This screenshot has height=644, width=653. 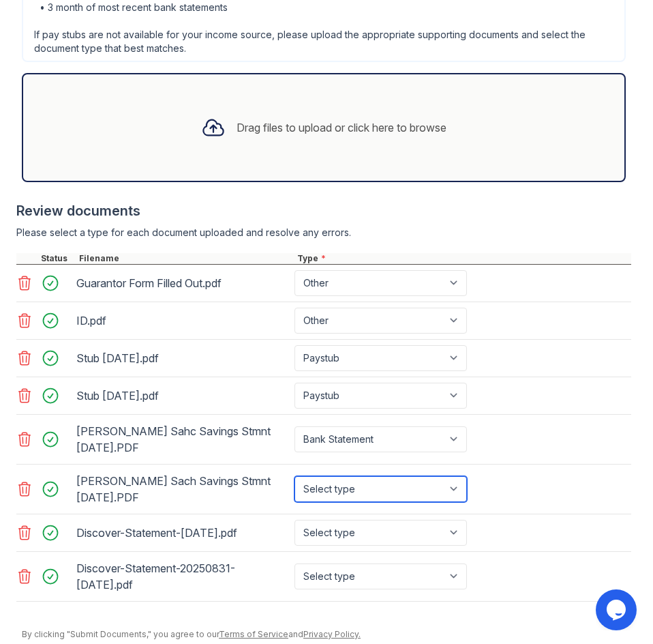 What do you see at coordinates (332, 634) in the screenshot?
I see `a: Privacy Policy.` at bounding box center [332, 634].